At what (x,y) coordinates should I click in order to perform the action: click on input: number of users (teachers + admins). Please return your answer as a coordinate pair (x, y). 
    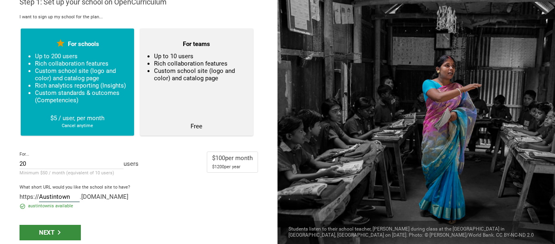
    Looking at the image, I should click on (72, 164).